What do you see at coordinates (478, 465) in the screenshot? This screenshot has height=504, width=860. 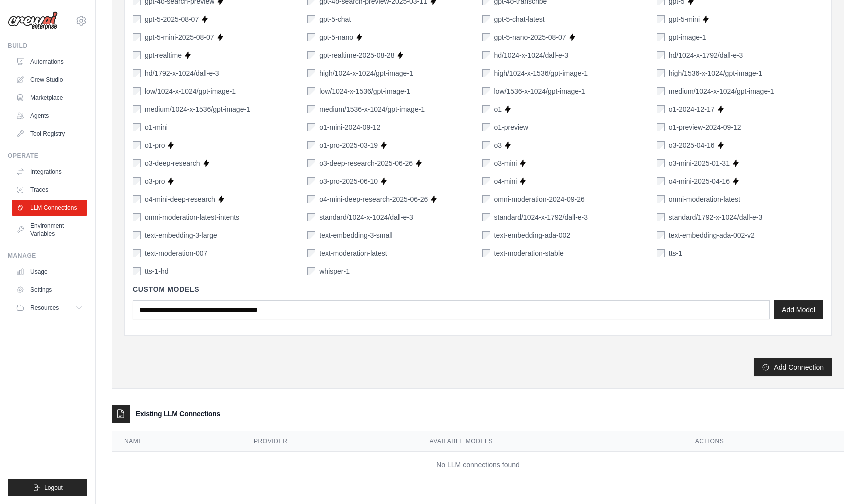 I see `td: No LLM connections found` at bounding box center [478, 465].